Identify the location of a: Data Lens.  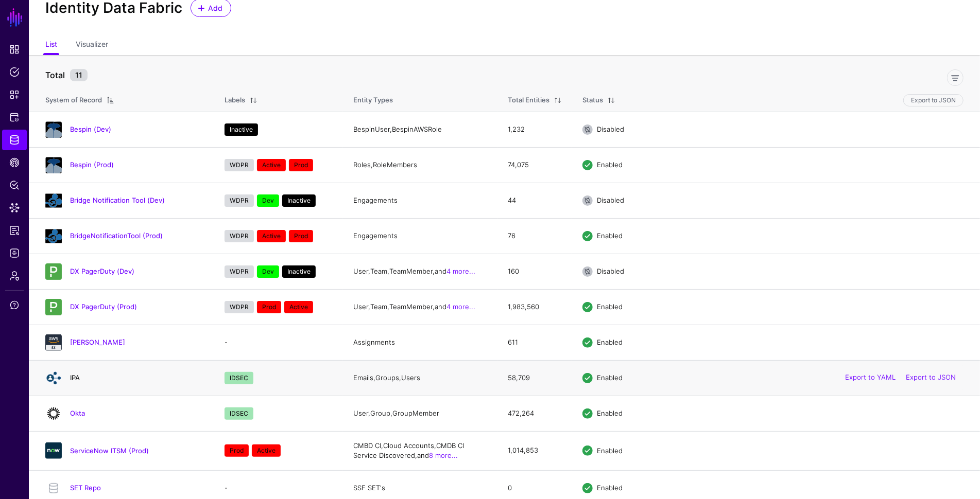
(15, 208).